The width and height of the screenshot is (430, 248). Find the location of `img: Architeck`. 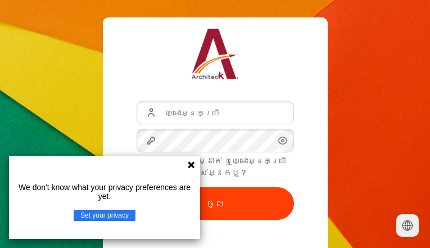

img: Architeck is located at coordinates (215, 54).